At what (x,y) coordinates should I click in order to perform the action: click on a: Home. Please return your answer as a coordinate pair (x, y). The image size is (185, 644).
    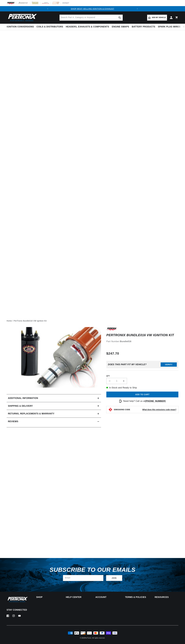
    Looking at the image, I should click on (9, 321).